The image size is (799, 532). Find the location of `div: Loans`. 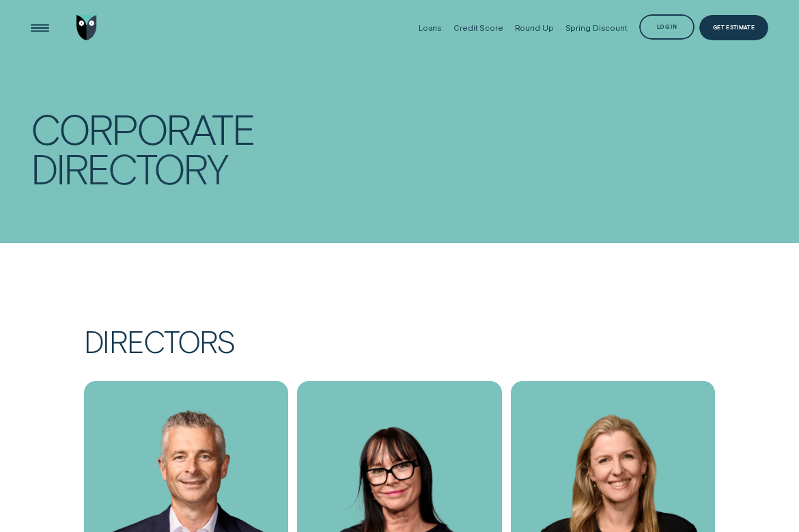

div: Loans is located at coordinates (431, 28).